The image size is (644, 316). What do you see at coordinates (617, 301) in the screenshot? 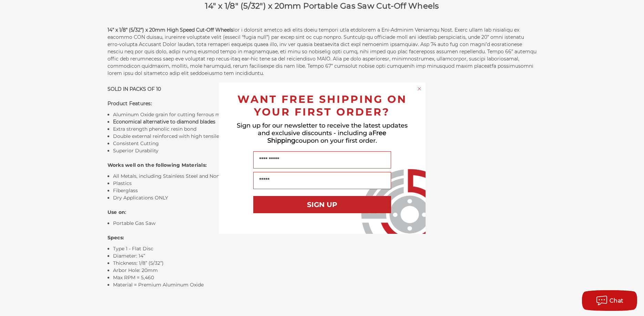
I see `span: Chat` at bounding box center [617, 301].